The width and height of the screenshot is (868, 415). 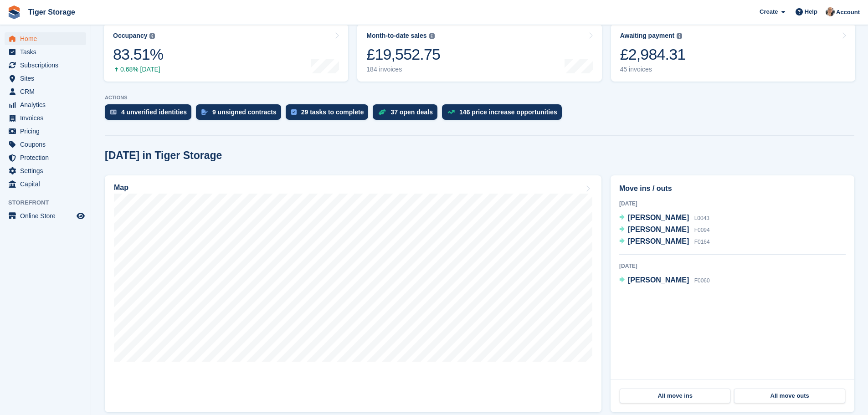 What do you see at coordinates (848, 12) in the screenshot?
I see `span: Account` at bounding box center [848, 12].